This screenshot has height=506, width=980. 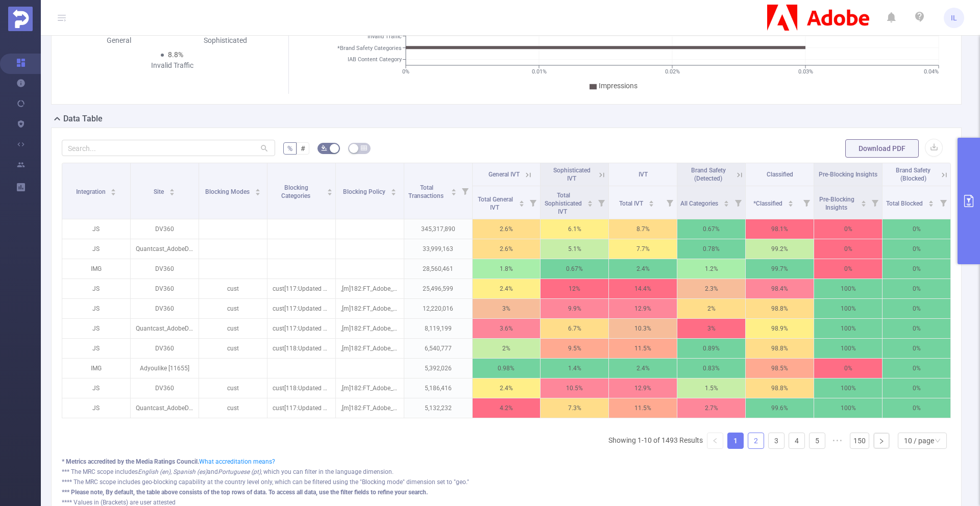 What do you see at coordinates (913, 175) in the screenshot?
I see `span: Brand Safety (Blocked)` at bounding box center [913, 175].